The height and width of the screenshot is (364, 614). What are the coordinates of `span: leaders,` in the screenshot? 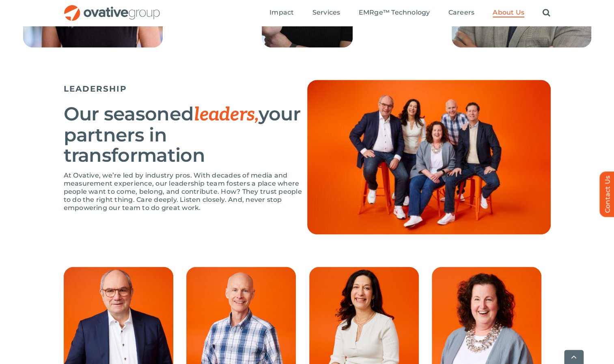 It's located at (226, 115).